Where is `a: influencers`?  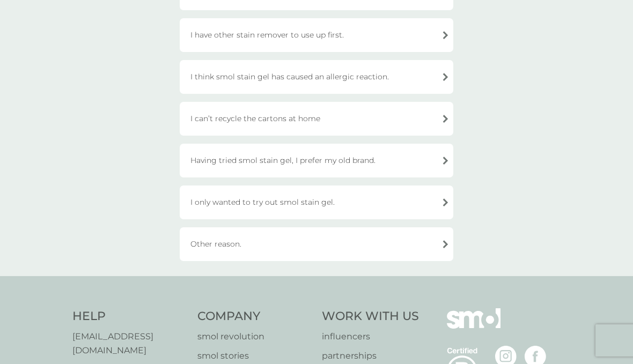 a: influencers is located at coordinates (370, 337).